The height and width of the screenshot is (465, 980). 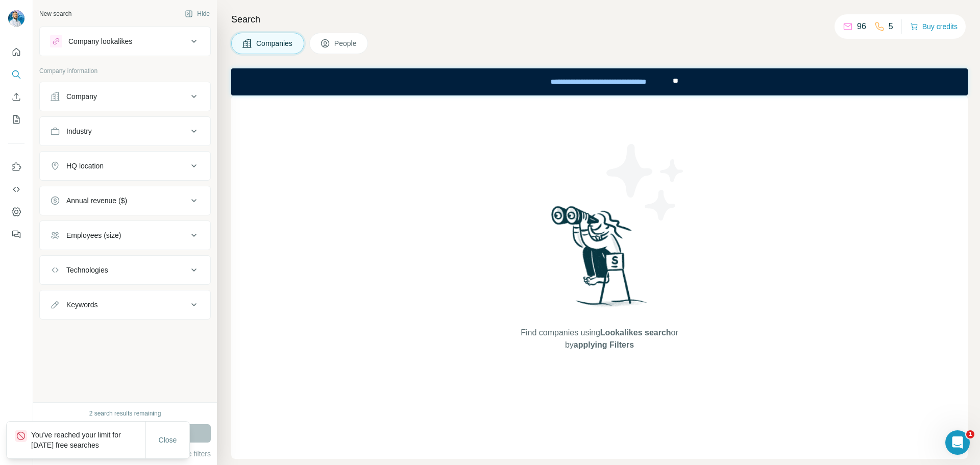 I want to click on div: 2 search results remaining, so click(x=125, y=414).